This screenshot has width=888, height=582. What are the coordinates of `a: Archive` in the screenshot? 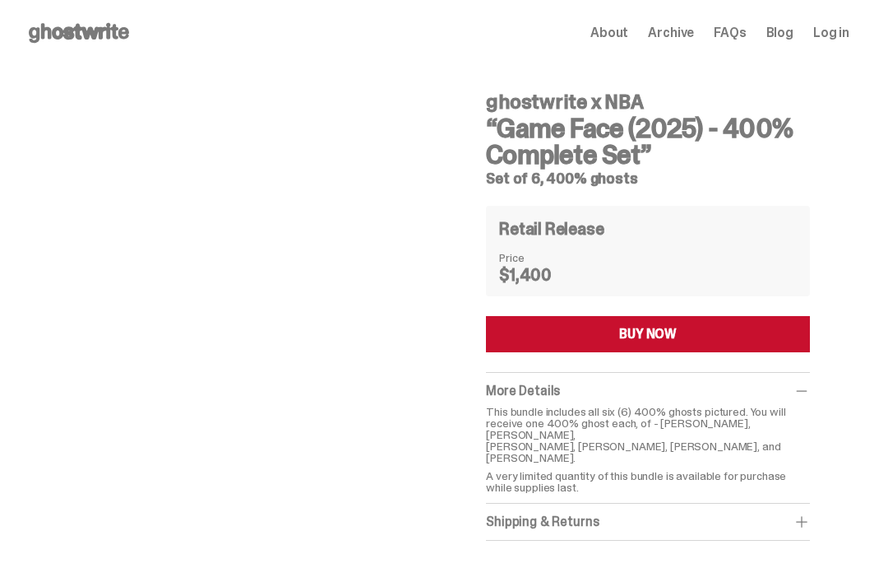 It's located at (671, 33).